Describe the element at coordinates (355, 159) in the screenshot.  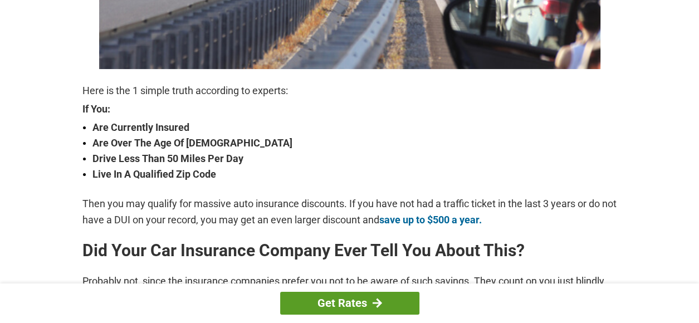
I see `strong: Drive Less Than 50 Miles Per Day` at that location.